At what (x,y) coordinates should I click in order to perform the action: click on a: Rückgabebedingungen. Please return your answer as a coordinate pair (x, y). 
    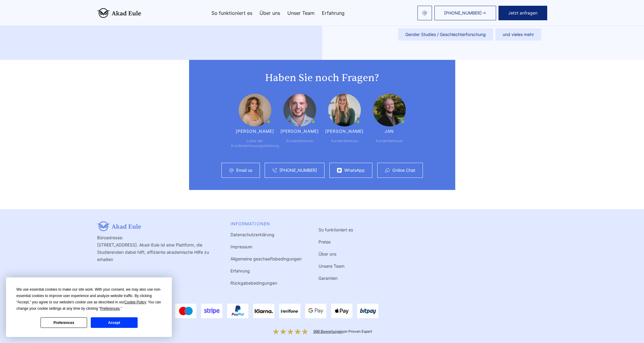
    Looking at the image, I should click on (254, 283).